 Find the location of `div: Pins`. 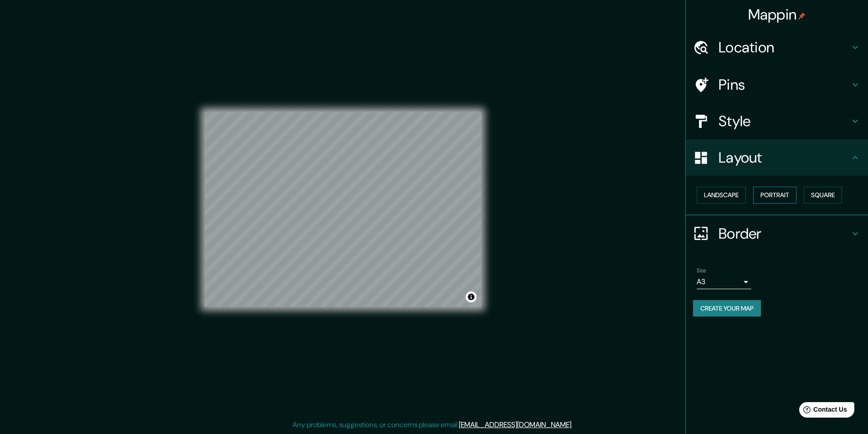

div: Pins is located at coordinates (776, 84).